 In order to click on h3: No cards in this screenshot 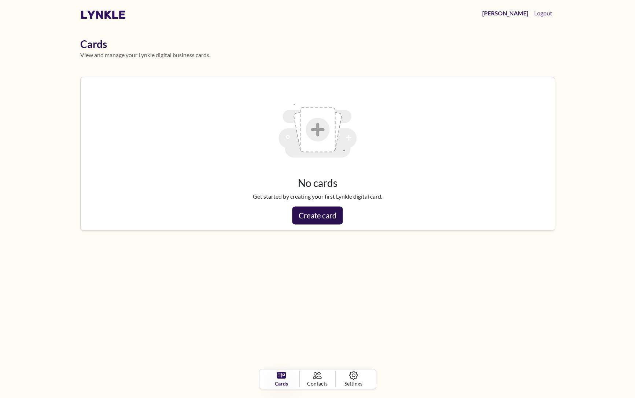, I will do `click(318, 183)`.